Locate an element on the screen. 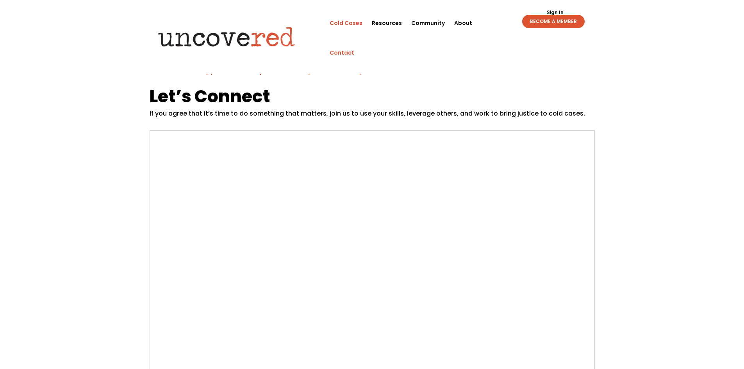  a: About is located at coordinates (463, 23).